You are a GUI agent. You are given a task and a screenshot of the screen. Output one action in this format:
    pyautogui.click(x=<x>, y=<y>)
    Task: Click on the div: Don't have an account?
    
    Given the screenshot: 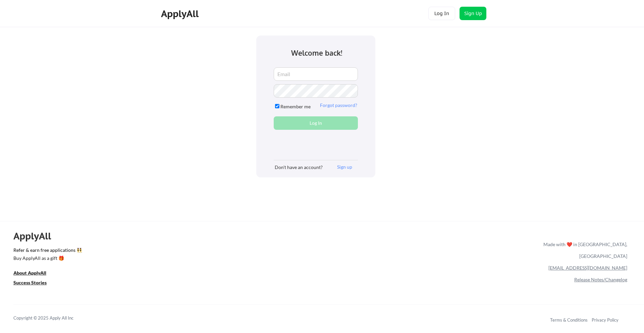 What is the action you would take?
    pyautogui.click(x=301, y=167)
    